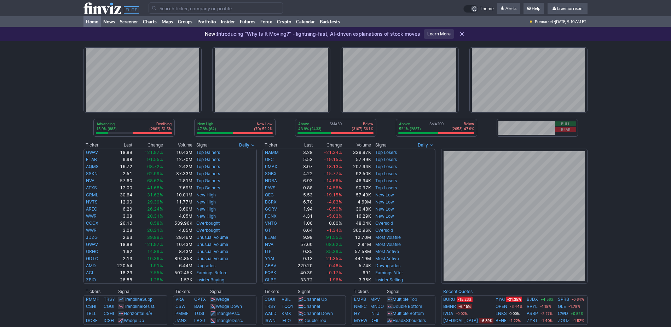  What do you see at coordinates (301, 181) in the screenshot?
I see `td: 6.93` at bounding box center [301, 181].